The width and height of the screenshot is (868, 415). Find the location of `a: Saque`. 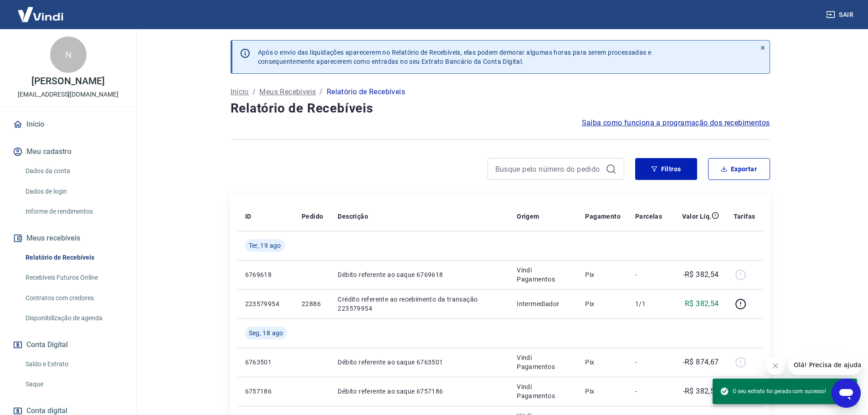

a: Saque is located at coordinates (73, 384).